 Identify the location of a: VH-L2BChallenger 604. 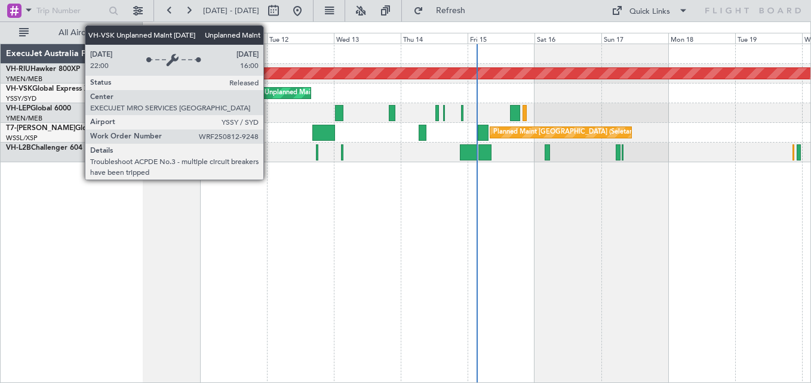
(44, 148).